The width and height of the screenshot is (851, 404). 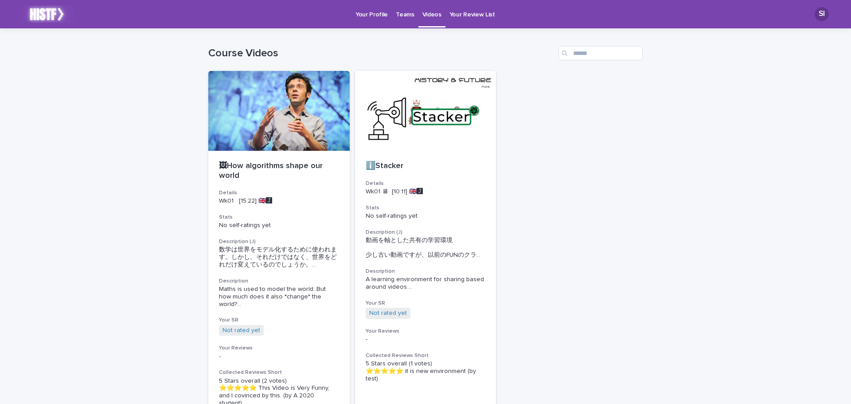 I want to click on p: 5 Stars overall (1 votes) ⭐️⭐️⭐️⭐️⭐️ it is new environment (by test), so click(x=426, y=371).